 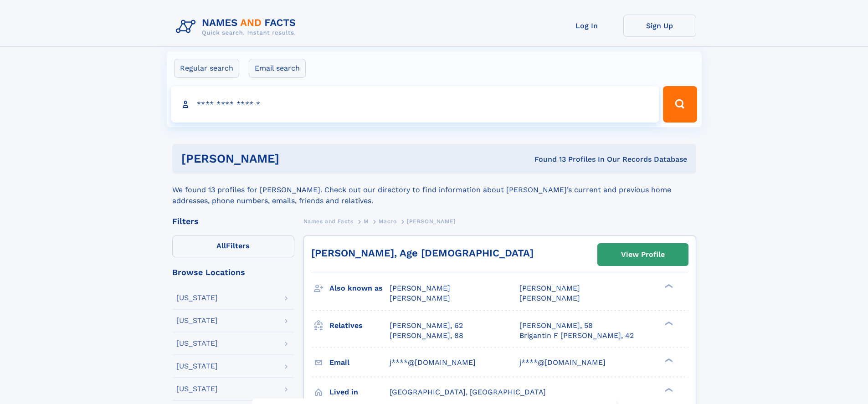 I want to click on div: View Profile, so click(x=643, y=255).